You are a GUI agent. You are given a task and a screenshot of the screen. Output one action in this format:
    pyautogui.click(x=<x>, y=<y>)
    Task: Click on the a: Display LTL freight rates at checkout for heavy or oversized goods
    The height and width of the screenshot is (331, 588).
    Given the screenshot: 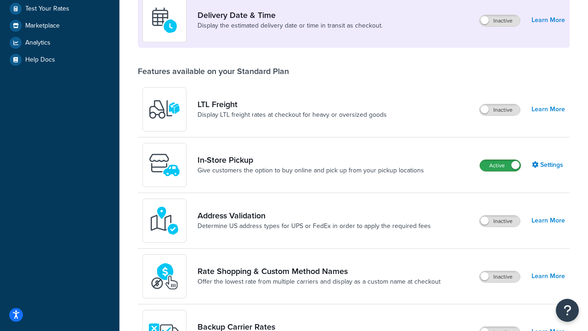 What is the action you would take?
    pyautogui.click(x=292, y=115)
    